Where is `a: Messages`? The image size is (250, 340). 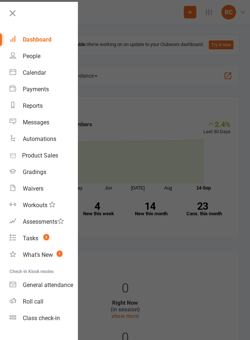 a: Messages is located at coordinates (43, 122).